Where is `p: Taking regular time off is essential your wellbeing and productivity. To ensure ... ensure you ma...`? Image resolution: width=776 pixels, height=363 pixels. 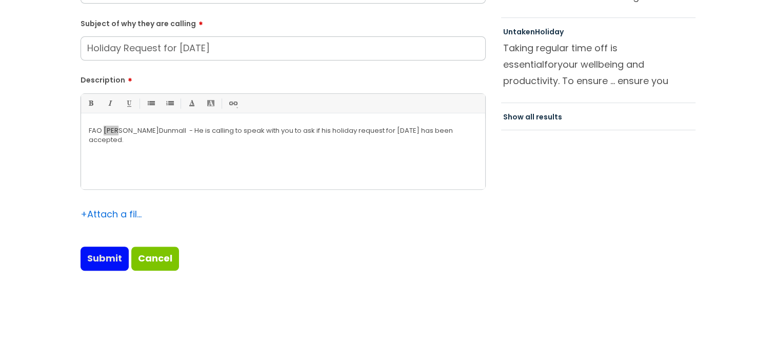
p: Taking regular time off is essential your wellbeing and productivity. To ensure ... ensure you ma... is located at coordinates (598, 65).